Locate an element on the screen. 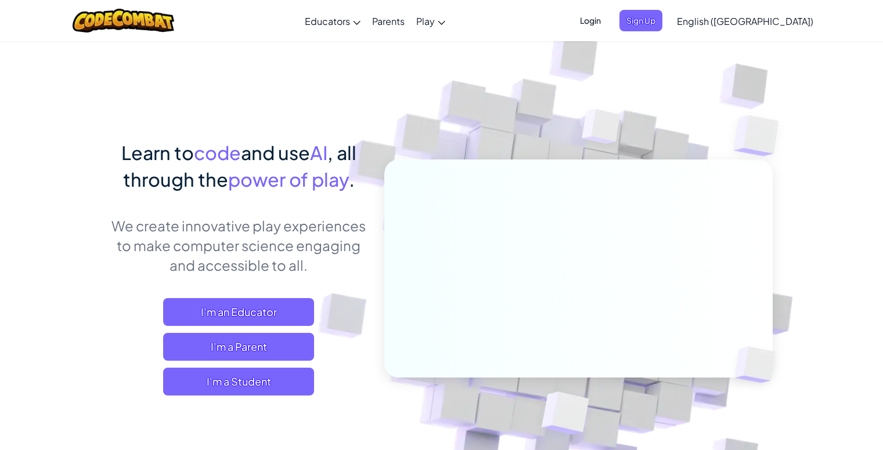 This screenshot has width=883, height=450. a: Play is located at coordinates (431, 21).